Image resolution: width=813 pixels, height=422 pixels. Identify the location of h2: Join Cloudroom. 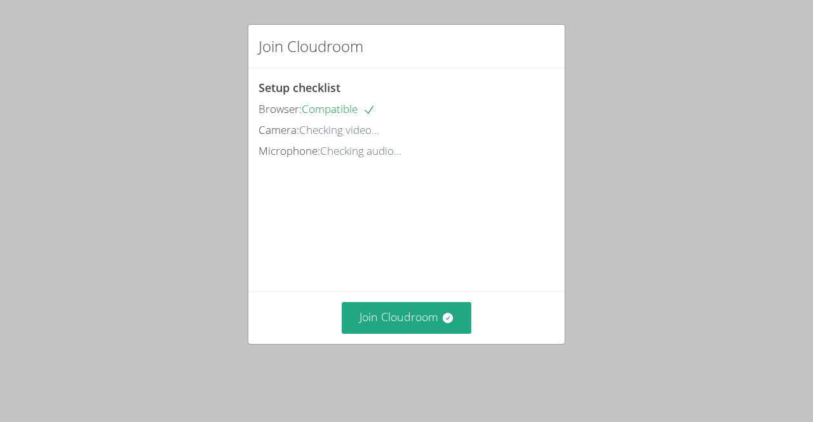
(311, 46).